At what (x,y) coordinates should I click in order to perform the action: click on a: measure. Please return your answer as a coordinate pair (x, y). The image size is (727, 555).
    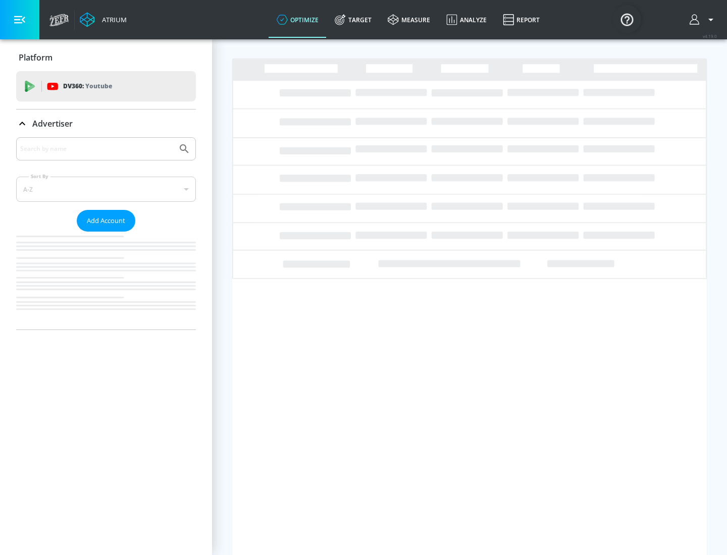
    Looking at the image, I should click on (409, 20).